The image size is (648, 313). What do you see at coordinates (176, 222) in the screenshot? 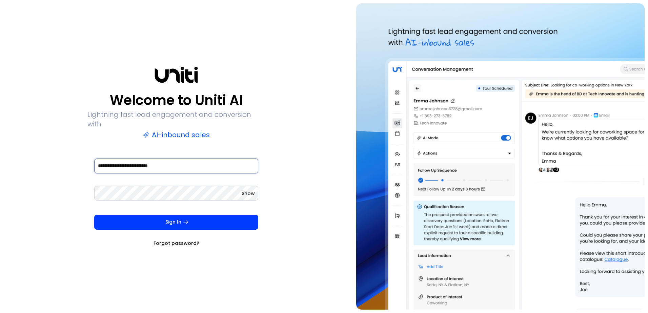
I see `button: Sign In` at bounding box center [176, 222].